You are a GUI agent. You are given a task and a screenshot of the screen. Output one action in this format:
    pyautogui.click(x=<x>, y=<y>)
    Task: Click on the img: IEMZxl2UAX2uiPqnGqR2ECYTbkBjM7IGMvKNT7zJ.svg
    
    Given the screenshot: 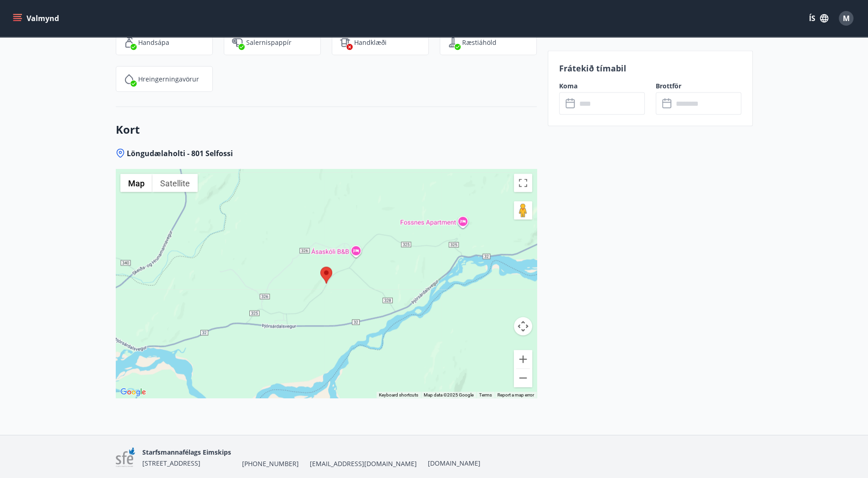 What is the action you would take?
    pyautogui.click(x=129, y=79)
    